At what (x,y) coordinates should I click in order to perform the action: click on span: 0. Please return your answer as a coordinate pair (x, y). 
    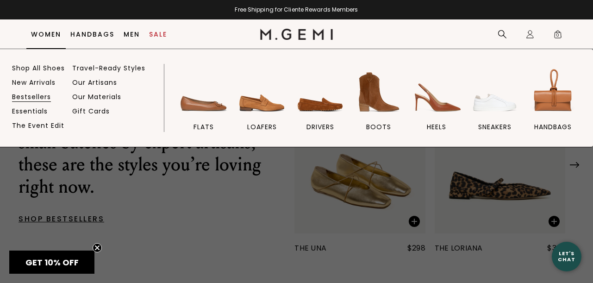
    Looking at the image, I should click on (558, 36).